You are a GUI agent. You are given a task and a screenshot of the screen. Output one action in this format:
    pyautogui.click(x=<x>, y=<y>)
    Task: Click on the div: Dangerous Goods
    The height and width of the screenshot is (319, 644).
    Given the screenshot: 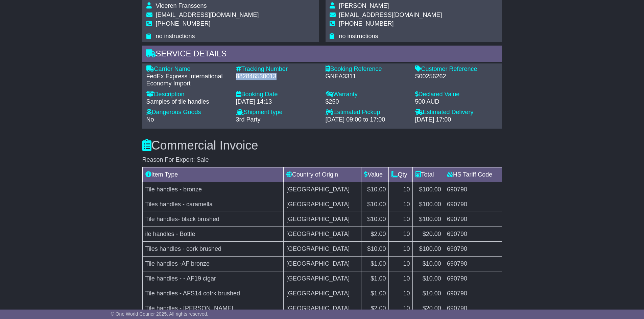 What is the action you would take?
    pyautogui.click(x=188, y=112)
    